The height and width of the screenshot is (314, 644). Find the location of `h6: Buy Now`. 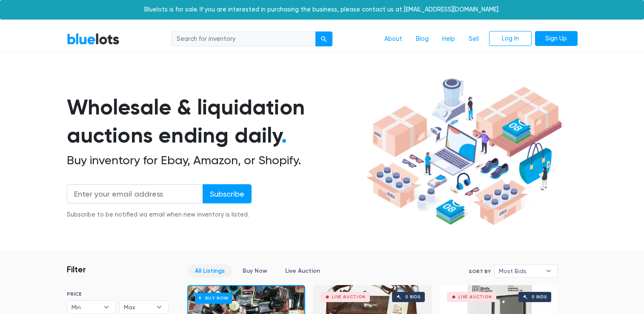

h6: Buy Now is located at coordinates (213, 298).